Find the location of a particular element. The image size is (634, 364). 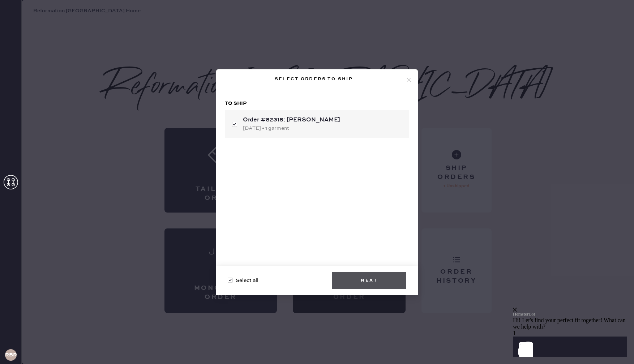

span: Select all is located at coordinates (247, 280).